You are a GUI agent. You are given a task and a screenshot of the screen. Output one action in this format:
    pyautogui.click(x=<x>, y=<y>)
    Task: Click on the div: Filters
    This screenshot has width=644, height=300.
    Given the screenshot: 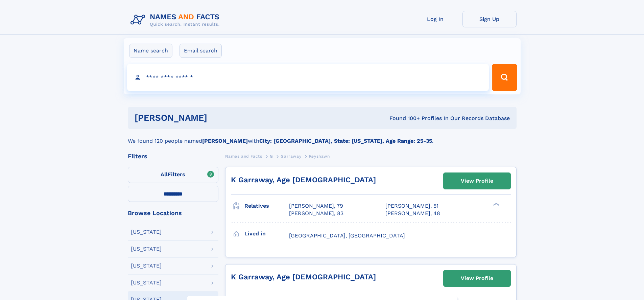 What is the action you would take?
    pyautogui.click(x=173, y=157)
    